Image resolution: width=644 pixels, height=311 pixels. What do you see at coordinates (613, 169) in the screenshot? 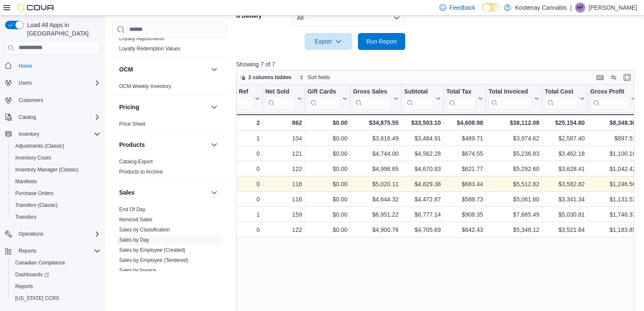
I see `div: $1,042.42` at bounding box center [613, 169].